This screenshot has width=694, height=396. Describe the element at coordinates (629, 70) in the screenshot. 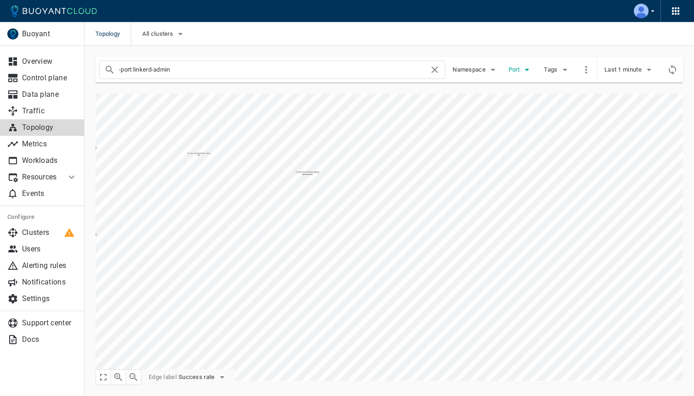

I see `button: Last 1 minute` at that location.